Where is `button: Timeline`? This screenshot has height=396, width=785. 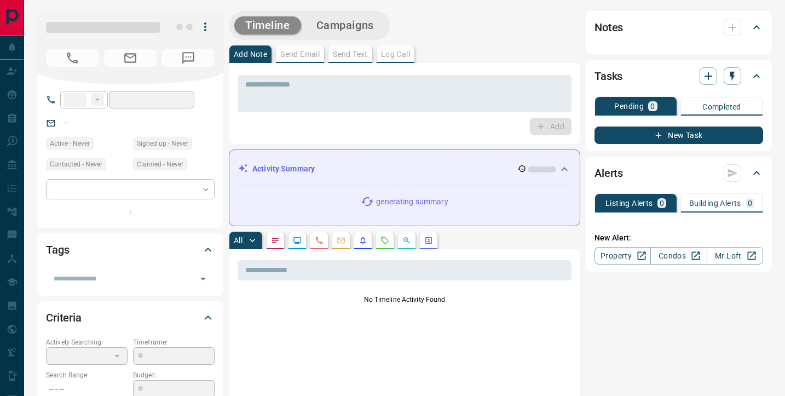 button: Timeline is located at coordinates (268, 25).